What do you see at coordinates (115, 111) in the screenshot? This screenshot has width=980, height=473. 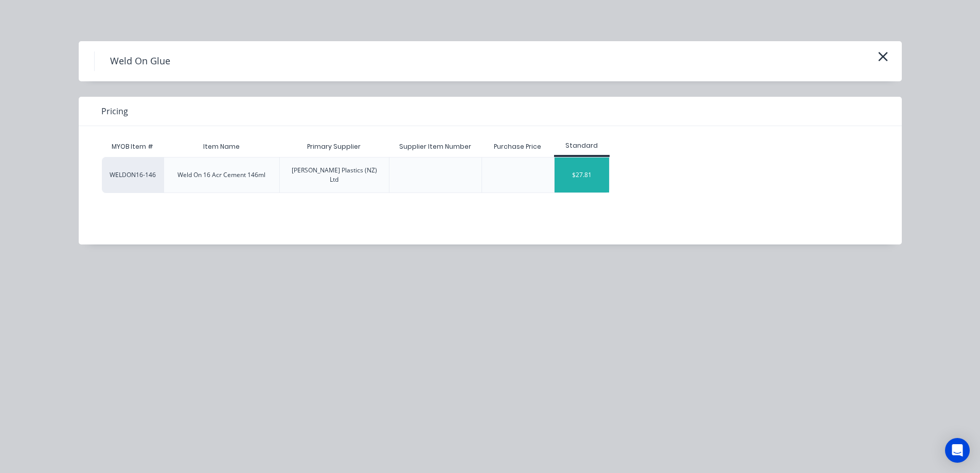 I see `span: Pricing` at bounding box center [115, 111].